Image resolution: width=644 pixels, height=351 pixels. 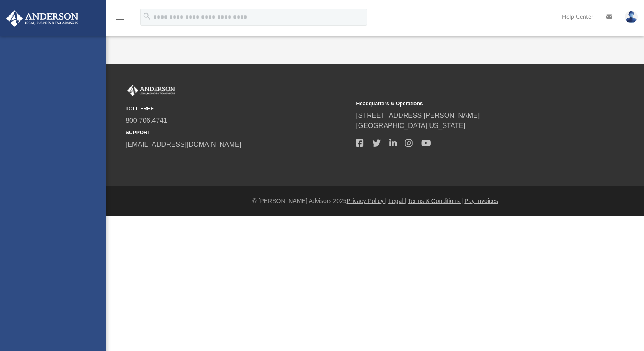 What do you see at coordinates (147, 16) in the screenshot?
I see `i: search` at bounding box center [147, 16].